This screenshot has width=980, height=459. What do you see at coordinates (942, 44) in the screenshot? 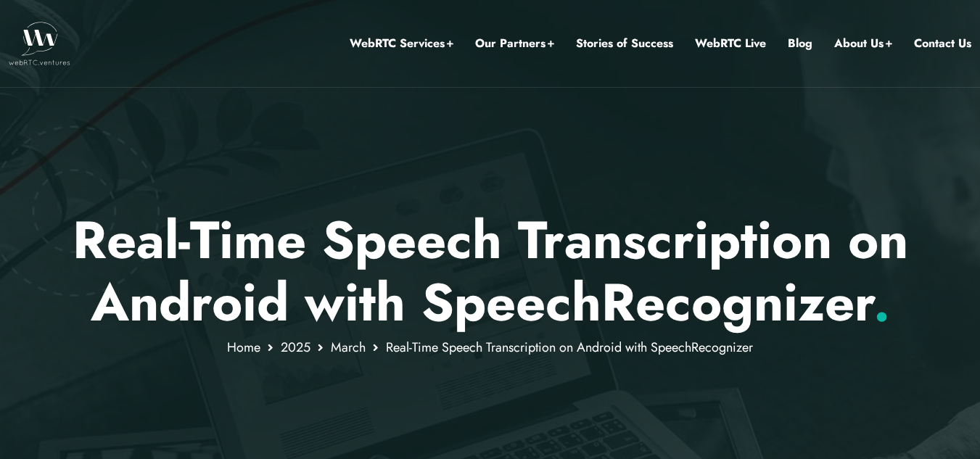
I see `a: Contact Us` at bounding box center [942, 44].